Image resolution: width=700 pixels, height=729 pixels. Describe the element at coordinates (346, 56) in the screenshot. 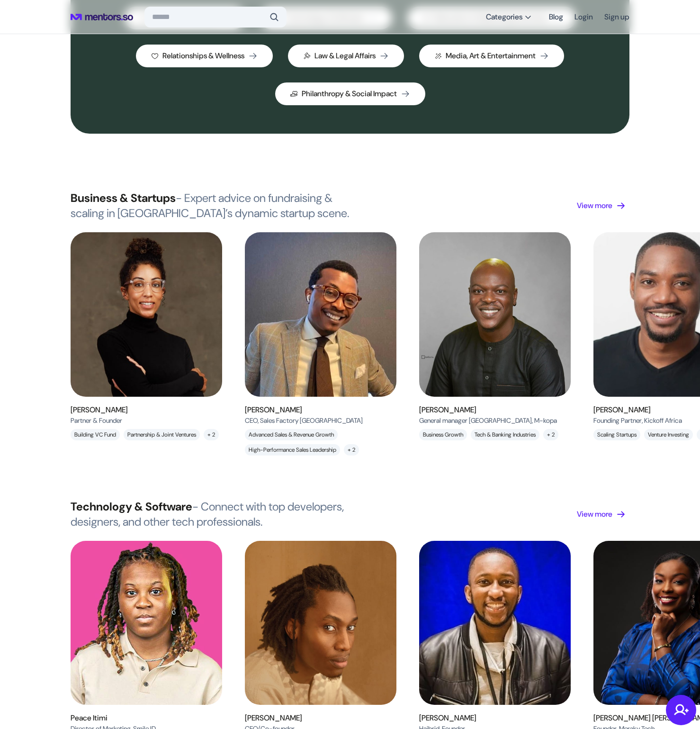

I see `a: Law & Legal Affairs` at that location.